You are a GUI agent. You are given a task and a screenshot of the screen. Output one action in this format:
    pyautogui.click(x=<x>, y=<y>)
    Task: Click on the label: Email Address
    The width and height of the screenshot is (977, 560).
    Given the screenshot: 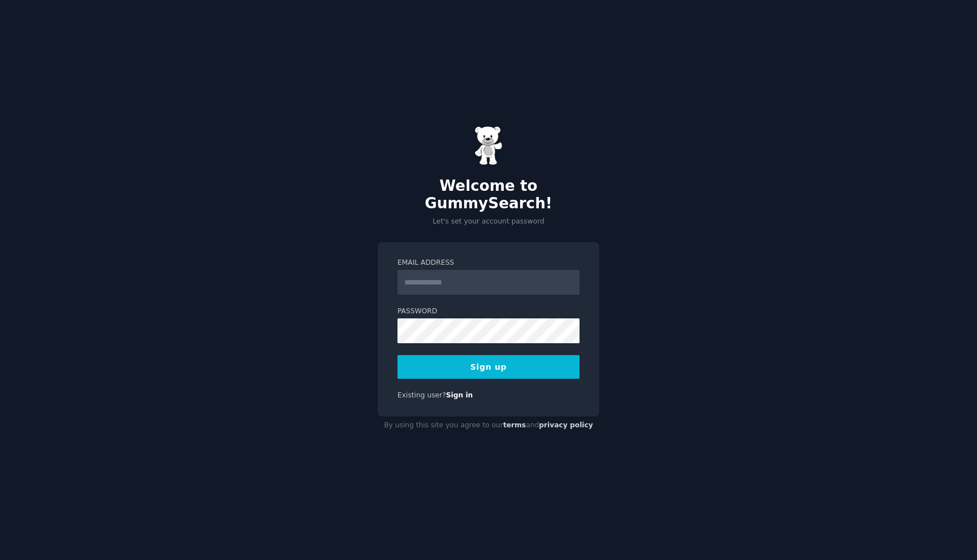 What is the action you would take?
    pyautogui.click(x=488, y=264)
    